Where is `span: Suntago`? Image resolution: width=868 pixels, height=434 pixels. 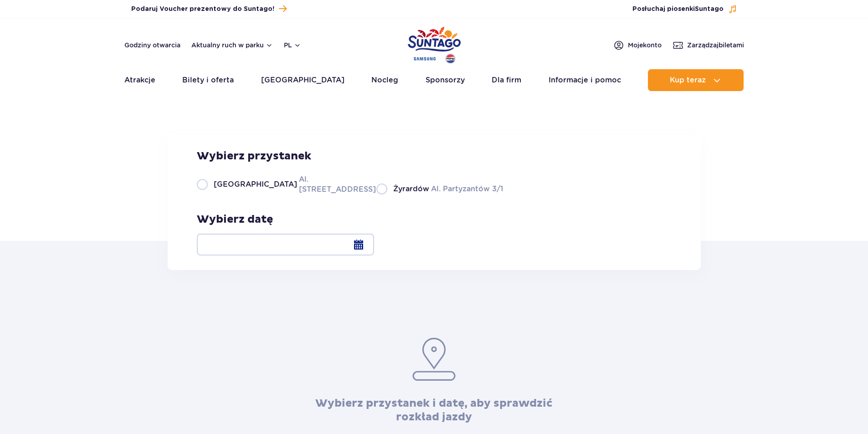 span: Suntago is located at coordinates (709, 9).